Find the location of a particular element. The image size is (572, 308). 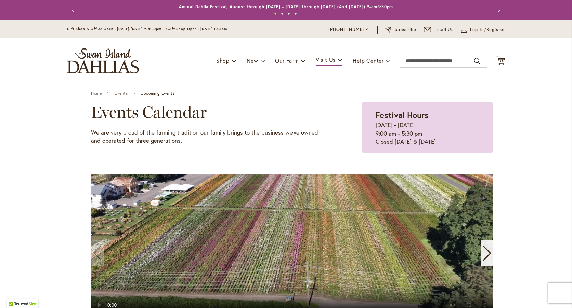

span: Help Center is located at coordinates (368, 61).